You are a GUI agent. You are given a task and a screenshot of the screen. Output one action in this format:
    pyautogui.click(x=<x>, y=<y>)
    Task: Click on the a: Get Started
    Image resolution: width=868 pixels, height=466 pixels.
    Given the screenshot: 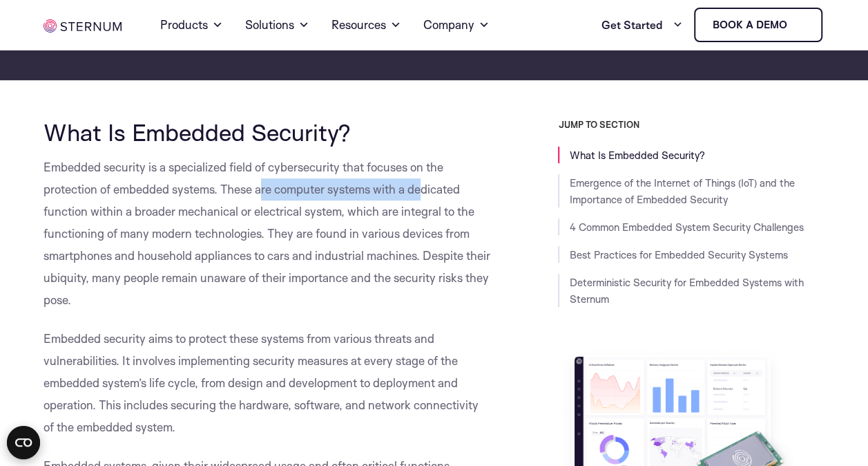 What is the action you would take?
    pyautogui.click(x=642, y=25)
    